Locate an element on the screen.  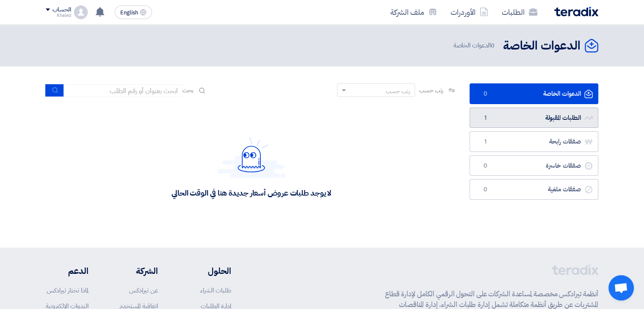
a: الطلبات المقبولة1 is located at coordinates (534, 118).